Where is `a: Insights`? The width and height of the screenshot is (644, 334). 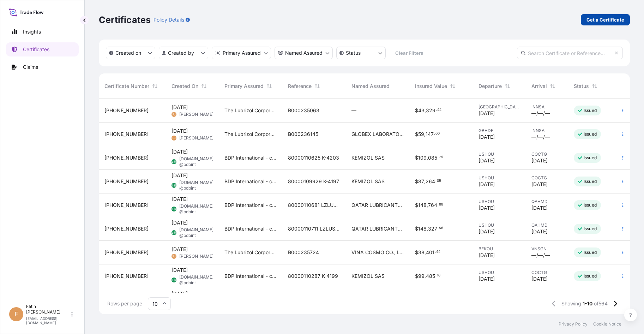
a: Insights is located at coordinates (42, 32).